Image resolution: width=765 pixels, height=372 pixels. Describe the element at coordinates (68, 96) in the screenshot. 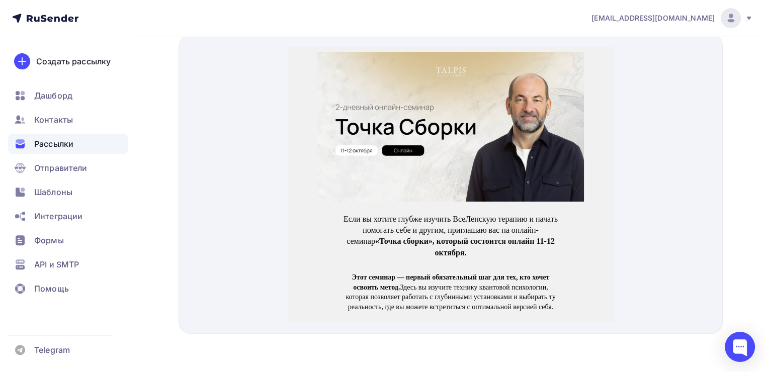

I see `a: Дашборд` at that location.